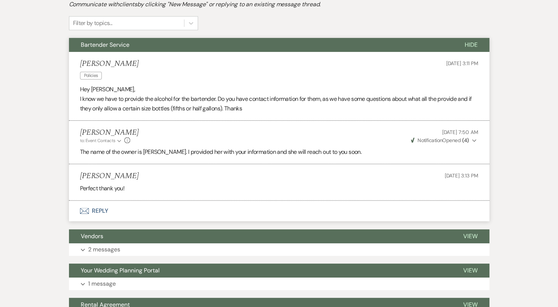 This screenshot has height=307, width=558. I want to click on button: 2 messages, so click(279, 250).